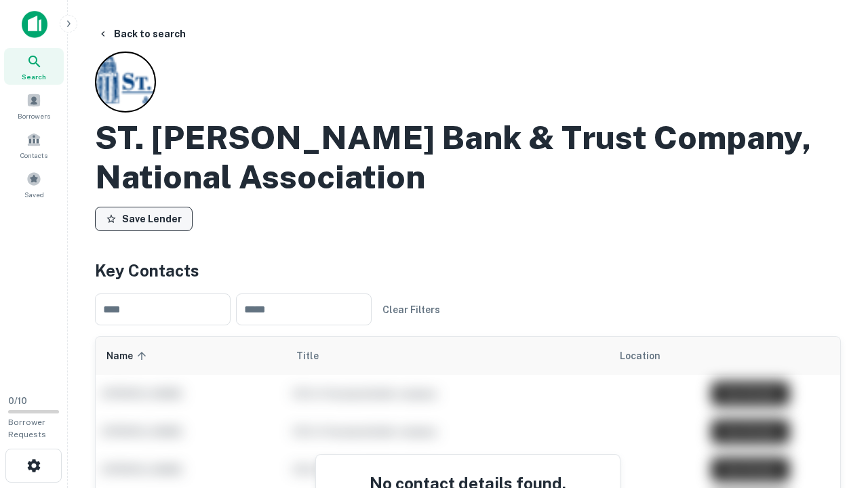  What do you see at coordinates (34, 66) in the screenshot?
I see `div: Search` at bounding box center [34, 66].